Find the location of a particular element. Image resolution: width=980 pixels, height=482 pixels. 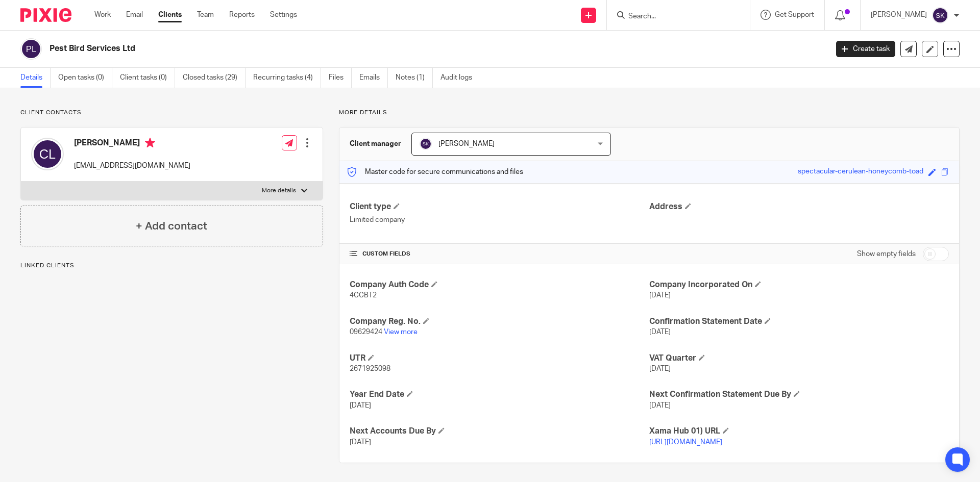

a: Work is located at coordinates (103, 15).